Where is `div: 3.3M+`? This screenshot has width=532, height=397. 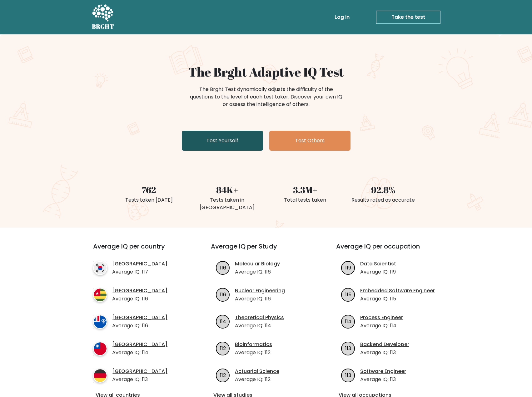 div: 3.3M+ is located at coordinates (305, 190).